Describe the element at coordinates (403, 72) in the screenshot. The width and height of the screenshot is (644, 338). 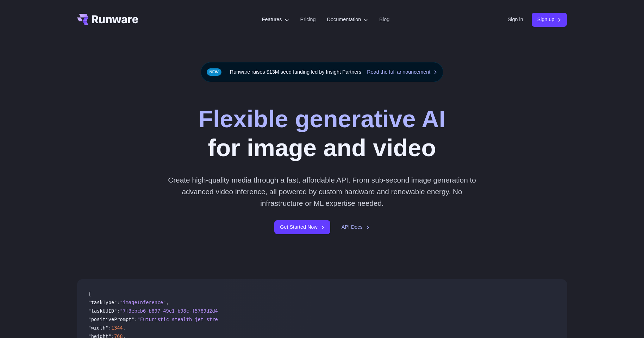
I see `a: Read the full announcement` at that location.